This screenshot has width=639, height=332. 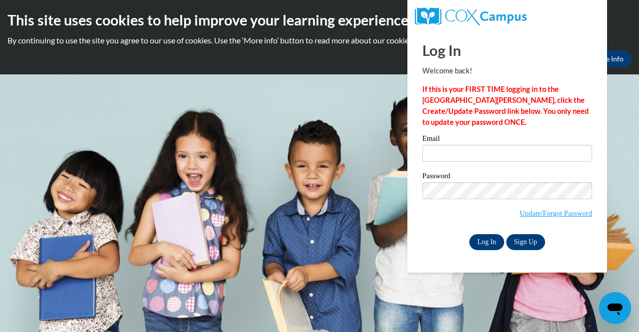 I want to click on img: COX Campus, so click(x=471, y=16).